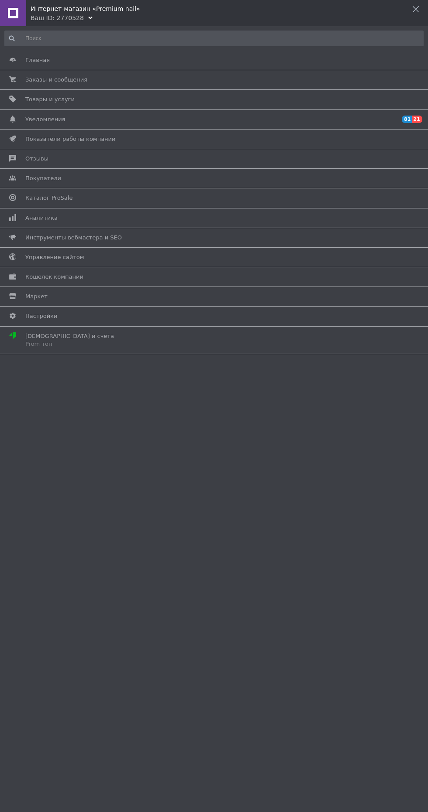 This screenshot has height=812, width=428. Describe the element at coordinates (50, 99) in the screenshot. I see `span: Товары и услуги` at that location.